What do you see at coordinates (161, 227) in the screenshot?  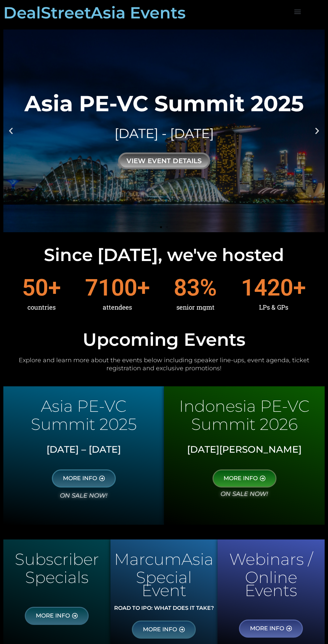 I see `span: Go to slide 1` at bounding box center [161, 227].